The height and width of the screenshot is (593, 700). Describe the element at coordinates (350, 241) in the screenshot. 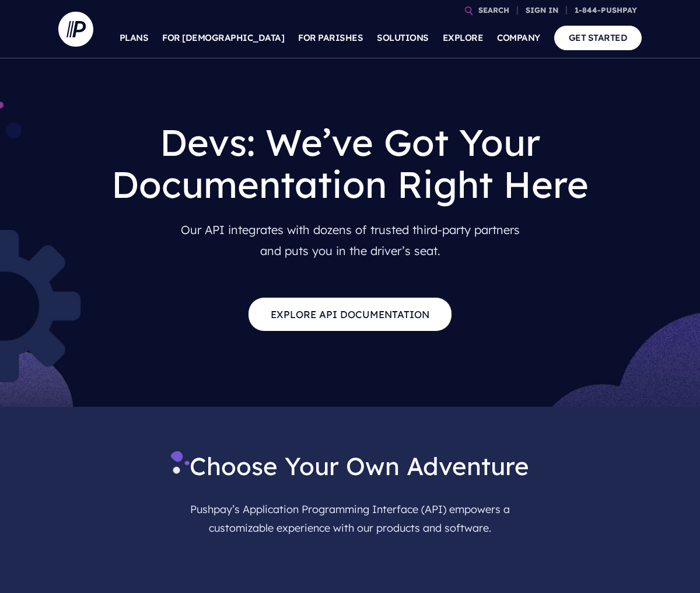

I see `p: Our API integrates with dozens of trusted third-party partners and puts you in the driver’s seat.` at that location.